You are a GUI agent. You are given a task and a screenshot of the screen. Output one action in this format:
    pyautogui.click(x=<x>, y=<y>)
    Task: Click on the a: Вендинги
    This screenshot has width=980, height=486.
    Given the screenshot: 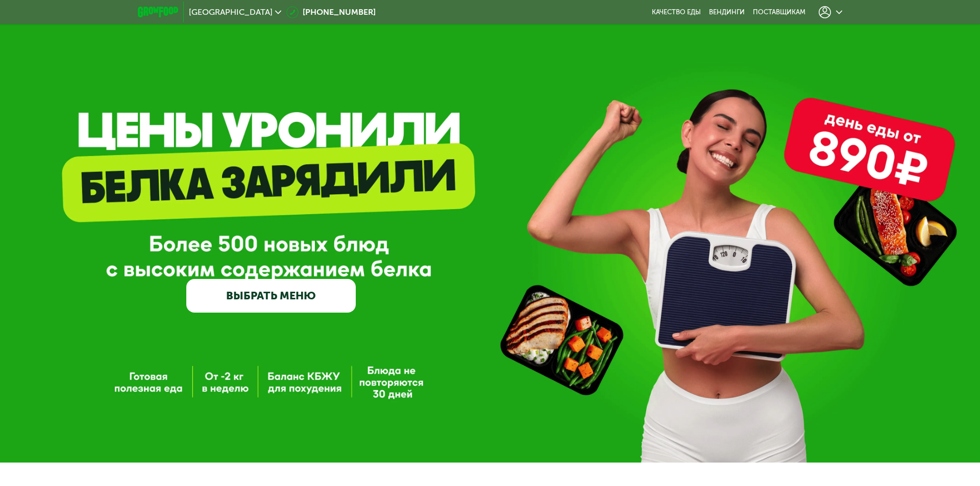 What is the action you would take?
    pyautogui.click(x=727, y=12)
    